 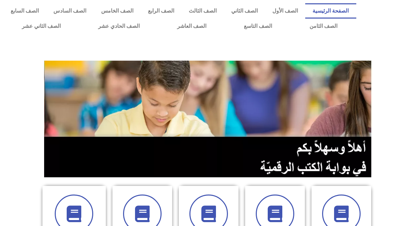 What do you see at coordinates (244, 11) in the screenshot?
I see `a: الصف الثاني` at bounding box center [244, 11].